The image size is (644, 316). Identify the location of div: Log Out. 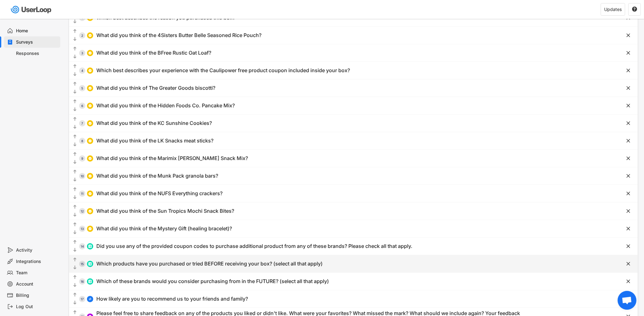
(37, 307).